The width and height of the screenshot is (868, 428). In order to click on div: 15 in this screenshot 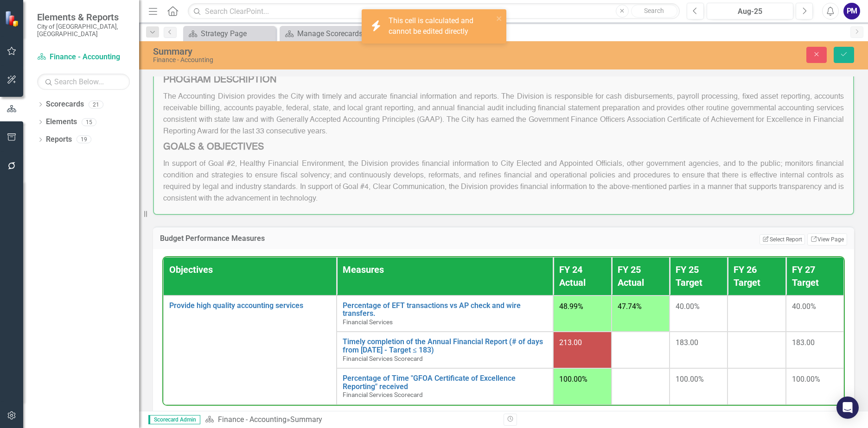, I will do `click(89, 122)`.